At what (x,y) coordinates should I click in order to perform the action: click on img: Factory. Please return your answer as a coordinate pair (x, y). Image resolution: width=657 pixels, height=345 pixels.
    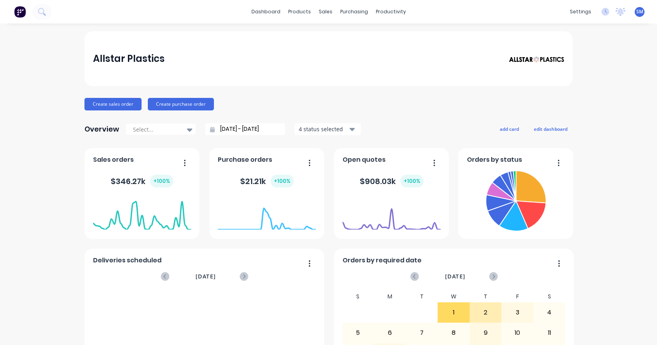
    Looking at the image, I should click on (20, 12).